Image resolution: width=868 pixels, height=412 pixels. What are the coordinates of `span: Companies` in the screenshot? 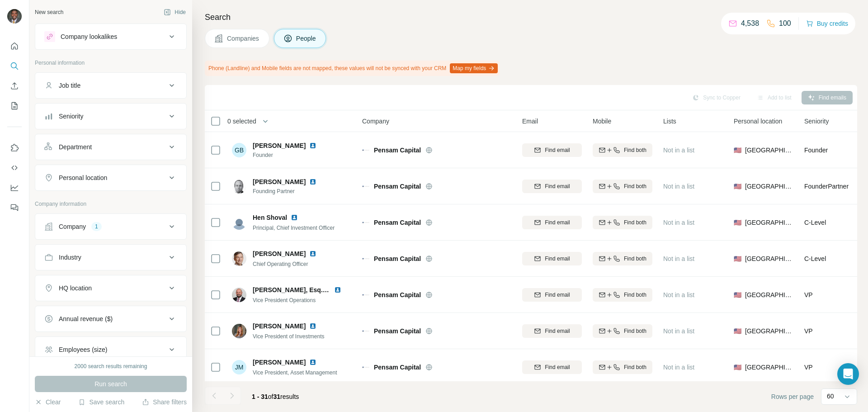 It's located at (243, 38).